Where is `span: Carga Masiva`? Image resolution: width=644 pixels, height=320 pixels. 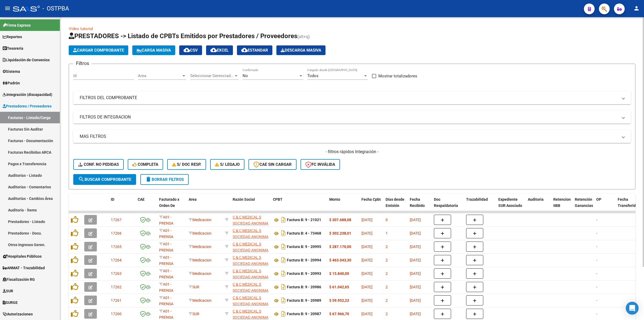 span: Carga Masiva is located at coordinates (154, 50).